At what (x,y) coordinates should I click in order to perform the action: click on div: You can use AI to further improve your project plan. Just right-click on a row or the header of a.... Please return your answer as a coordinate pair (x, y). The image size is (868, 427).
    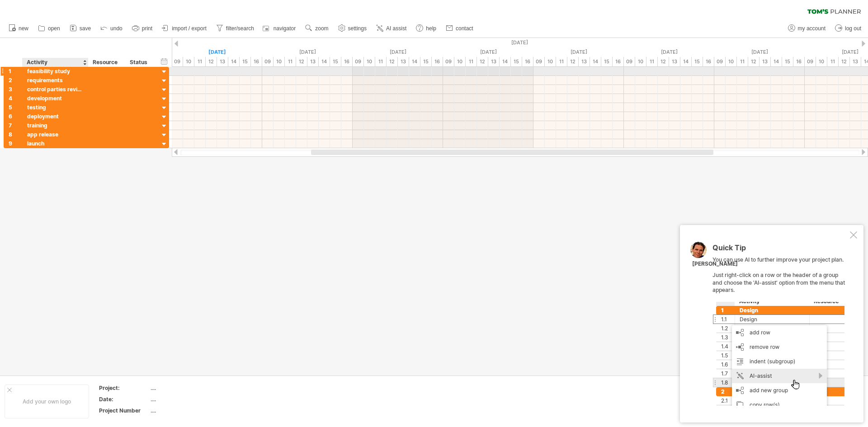
    Looking at the image, I should click on (780, 325).